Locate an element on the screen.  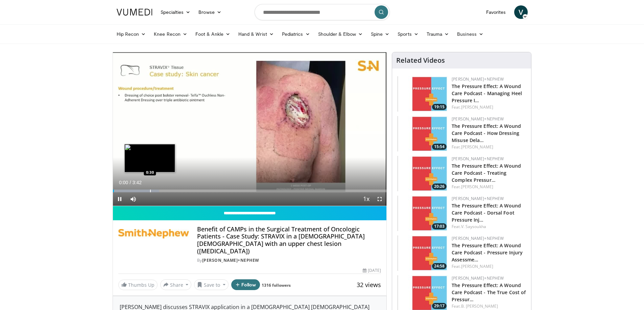
a: Knee Recon is located at coordinates (170, 34).